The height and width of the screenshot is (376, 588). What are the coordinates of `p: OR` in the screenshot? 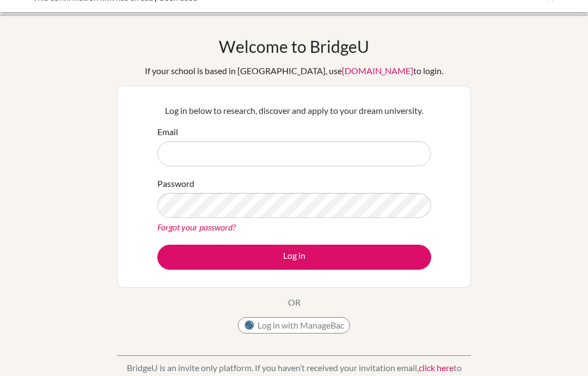 It's located at (294, 302).